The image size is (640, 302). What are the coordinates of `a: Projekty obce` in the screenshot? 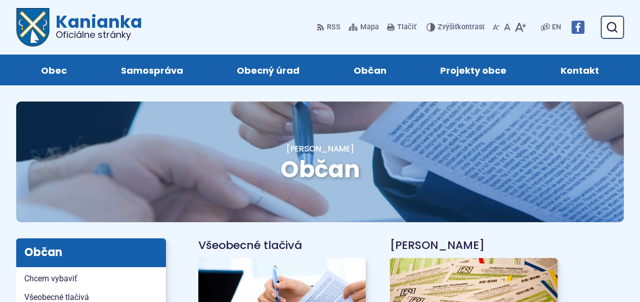 It's located at (473, 70).